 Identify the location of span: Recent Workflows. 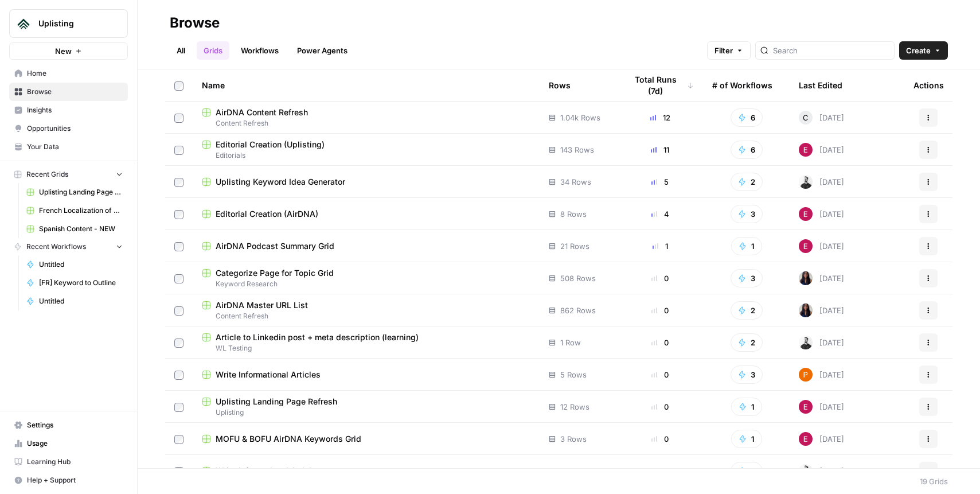
(56, 246).